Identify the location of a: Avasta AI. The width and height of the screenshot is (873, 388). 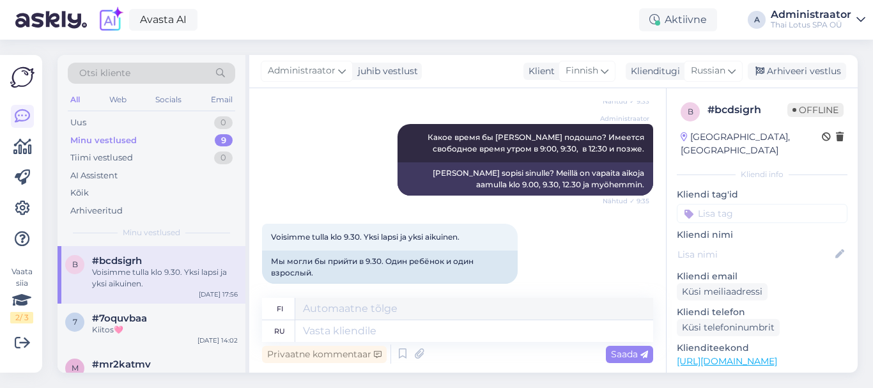
(163, 20).